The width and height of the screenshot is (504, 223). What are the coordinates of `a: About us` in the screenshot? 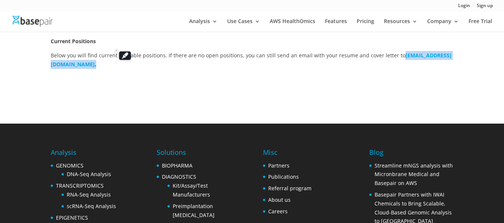 It's located at (279, 200).